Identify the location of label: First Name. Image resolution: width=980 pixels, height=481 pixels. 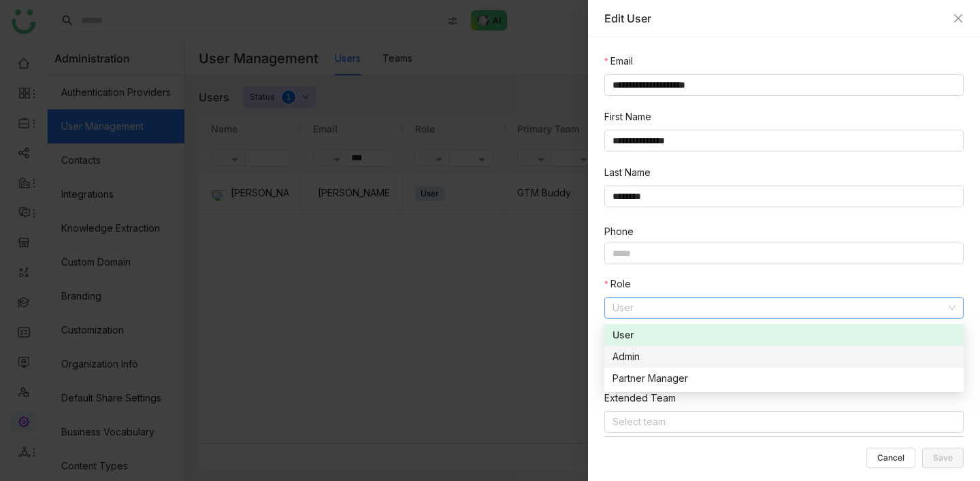
(628, 117).